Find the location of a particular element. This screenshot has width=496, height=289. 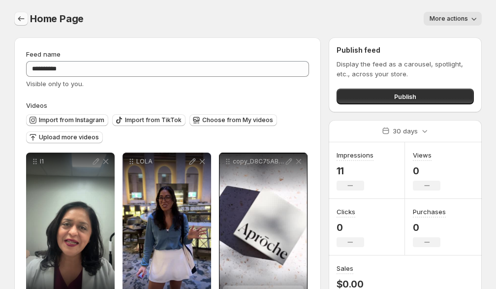

span: Upload more videos is located at coordinates (69, 137).